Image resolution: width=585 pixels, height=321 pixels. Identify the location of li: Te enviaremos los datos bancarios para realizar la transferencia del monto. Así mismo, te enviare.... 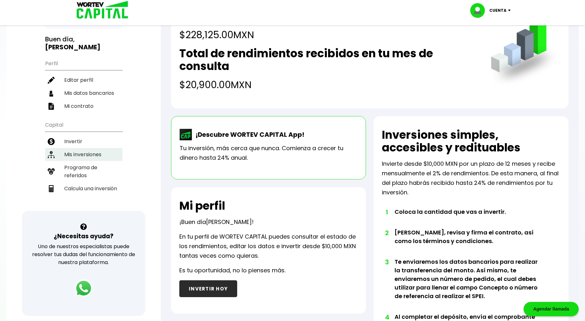
(468, 285).